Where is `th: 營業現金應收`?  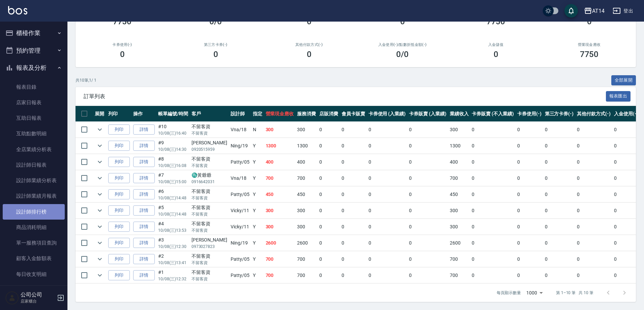 th: 營業現金應收 is located at coordinates (280, 114).